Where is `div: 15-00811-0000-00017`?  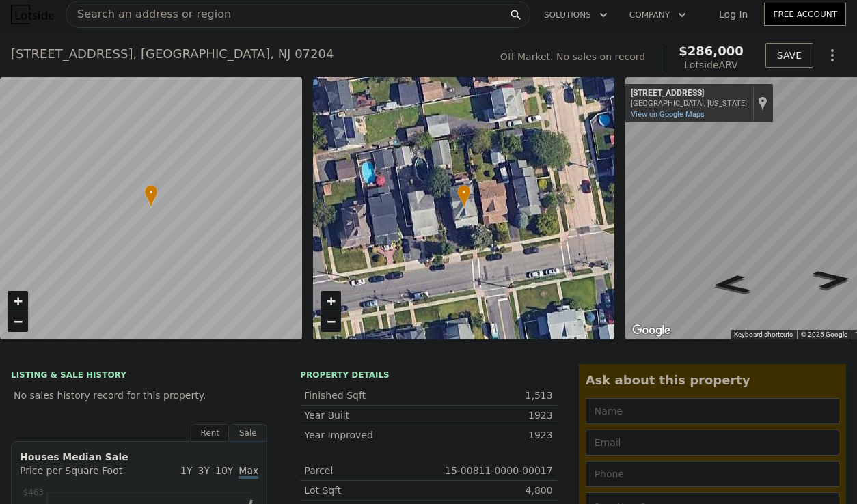
div: 15-00811-0000-00017 is located at coordinates (491, 471).